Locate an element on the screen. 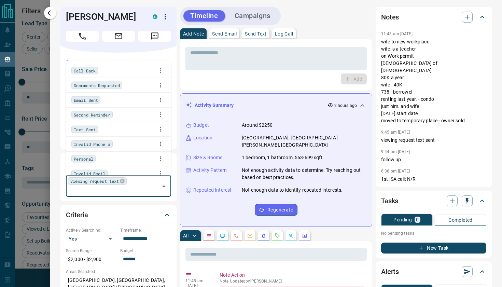 The width and height of the screenshot is (502, 287). p: Note Action is located at coordinates (291, 275).